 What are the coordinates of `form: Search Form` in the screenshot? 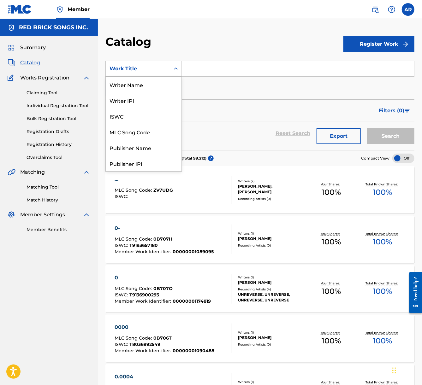 It's located at (260, 105).